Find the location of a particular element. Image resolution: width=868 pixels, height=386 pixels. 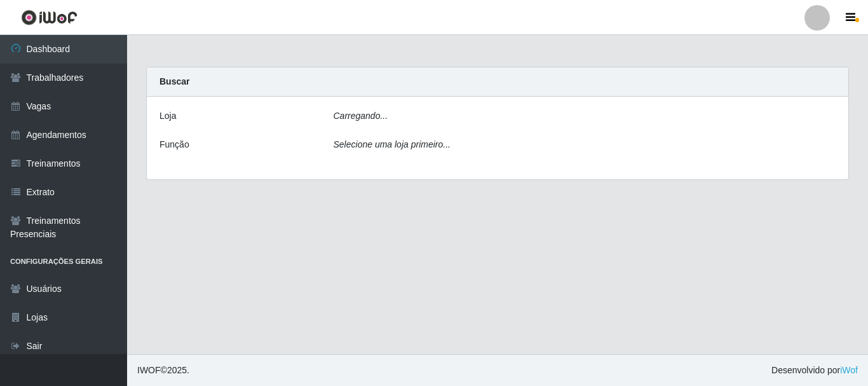

a: iWof is located at coordinates (850, 370).